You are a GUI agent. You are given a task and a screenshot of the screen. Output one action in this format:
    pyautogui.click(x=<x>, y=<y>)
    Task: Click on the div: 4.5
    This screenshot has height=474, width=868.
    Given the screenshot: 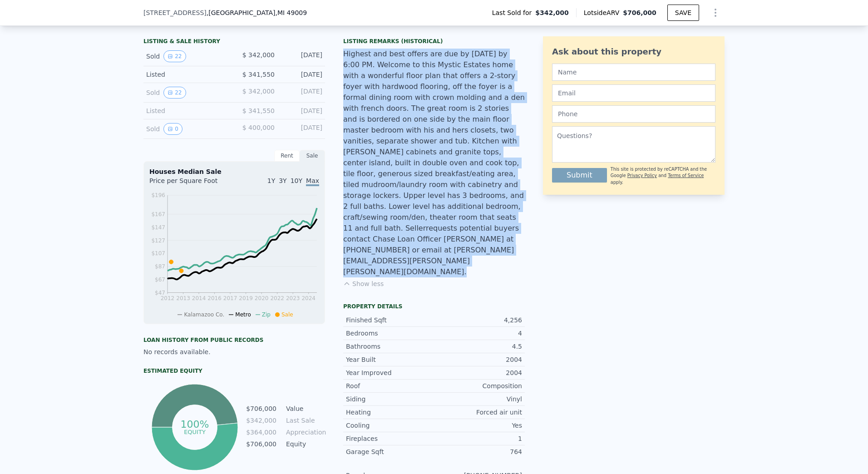 What is the action you would take?
    pyautogui.click(x=478, y=347)
    